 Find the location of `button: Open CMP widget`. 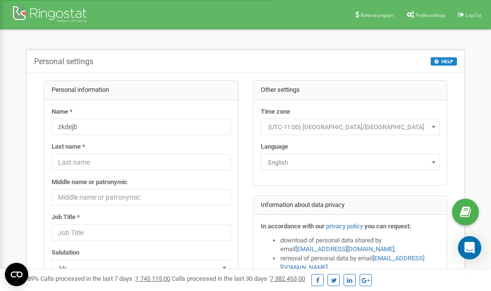

button: Open CMP widget is located at coordinates (17, 275).